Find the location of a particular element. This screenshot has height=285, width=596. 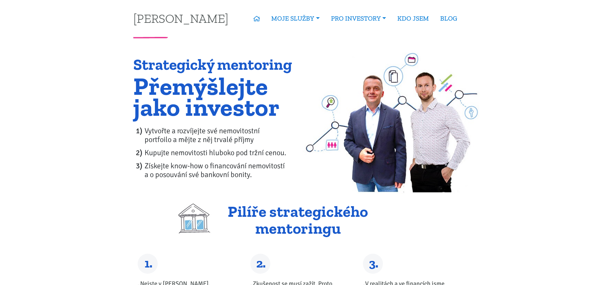

a: BLOG is located at coordinates (449, 18).